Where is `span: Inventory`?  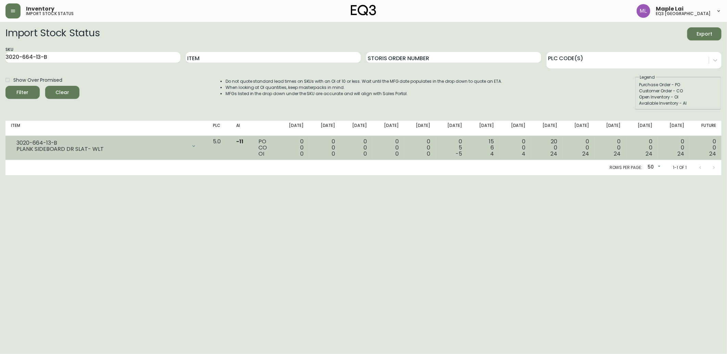
span: Inventory is located at coordinates (40, 9).